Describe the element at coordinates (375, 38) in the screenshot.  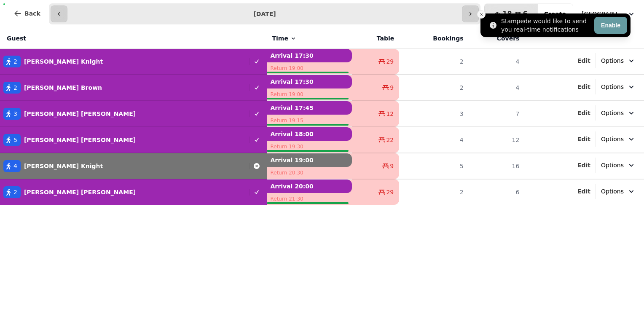
I see `th: Table` at that location.